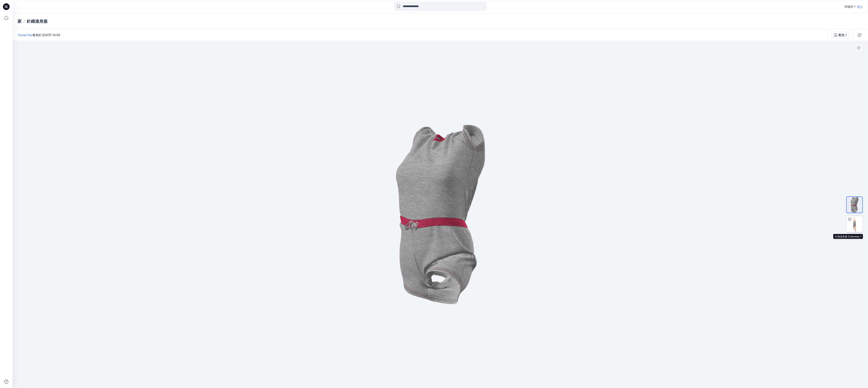  I want to click on font: 登入, so click(860, 7).